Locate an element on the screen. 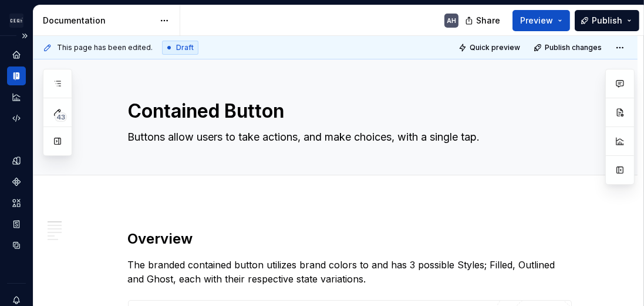 The height and width of the screenshot is (306, 644). span: Publish changes is located at coordinates (573, 48).